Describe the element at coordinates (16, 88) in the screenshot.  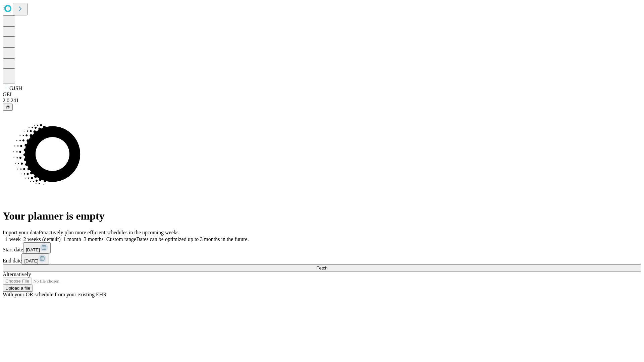
I see `span: GJSH` at that location.